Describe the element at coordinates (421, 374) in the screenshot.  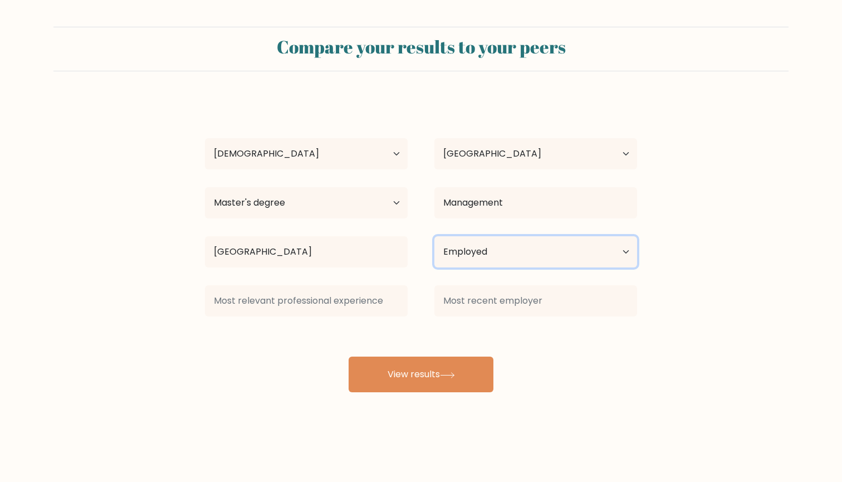
I see `button: View results` at that location.